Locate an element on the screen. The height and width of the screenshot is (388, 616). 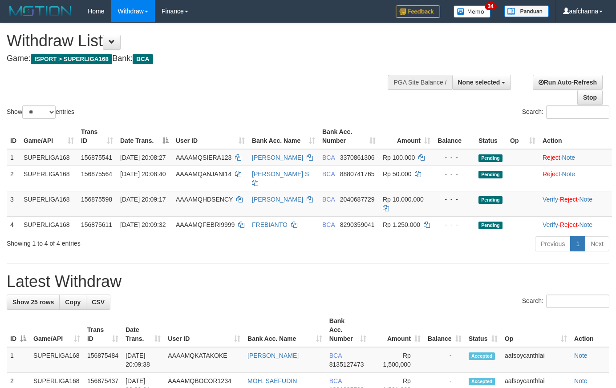
span: Rp 100.000 is located at coordinates (399, 157).